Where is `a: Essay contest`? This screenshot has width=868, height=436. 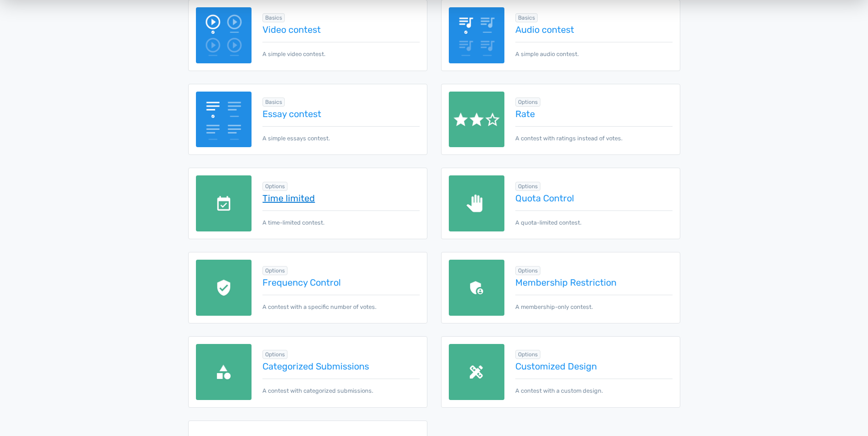 a: Essay contest is located at coordinates (341, 114).